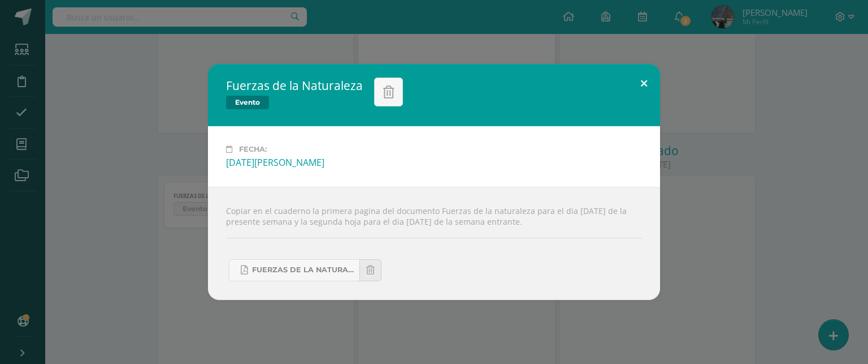 Image resolution: width=868 pixels, height=364 pixels. I want to click on span: Evento, so click(247, 102).